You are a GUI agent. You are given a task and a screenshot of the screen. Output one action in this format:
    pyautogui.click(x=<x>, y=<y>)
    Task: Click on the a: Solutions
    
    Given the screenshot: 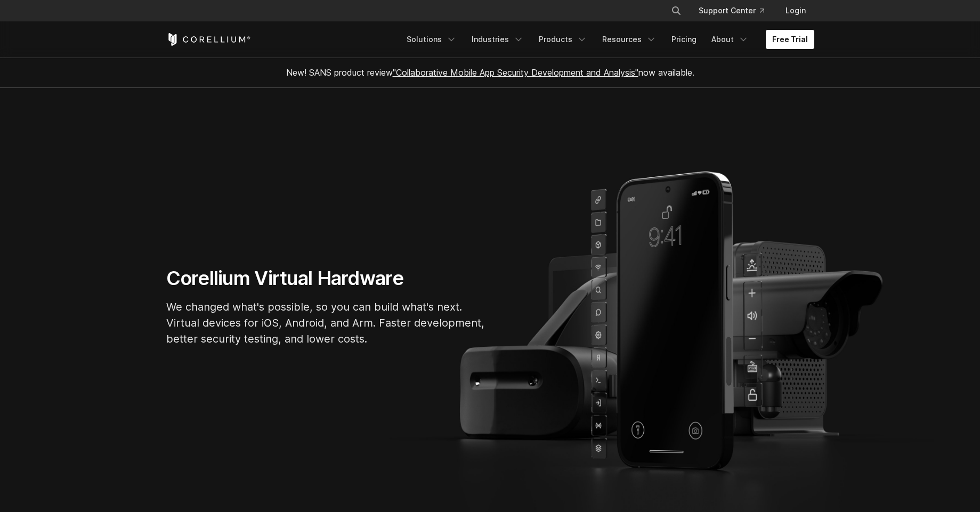 What is the action you would take?
    pyautogui.click(x=432, y=39)
    